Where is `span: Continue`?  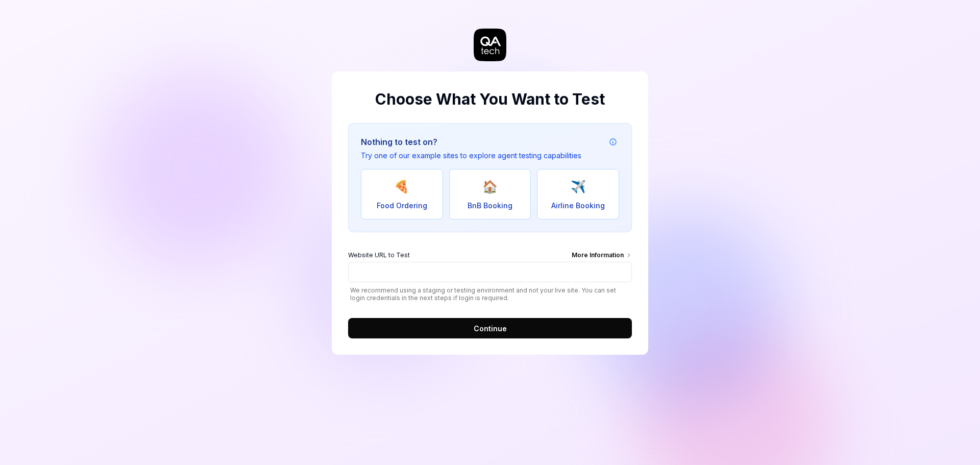 span: Continue is located at coordinates (490, 328).